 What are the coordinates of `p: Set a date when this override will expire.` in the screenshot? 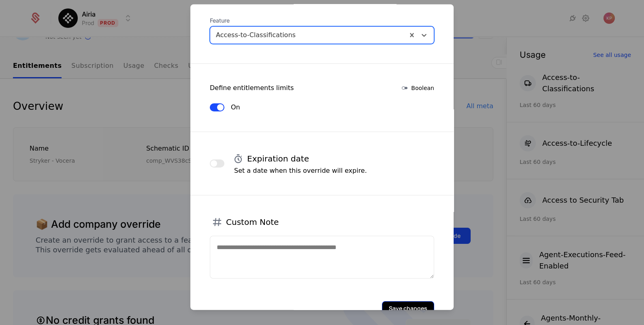 It's located at (300, 171).